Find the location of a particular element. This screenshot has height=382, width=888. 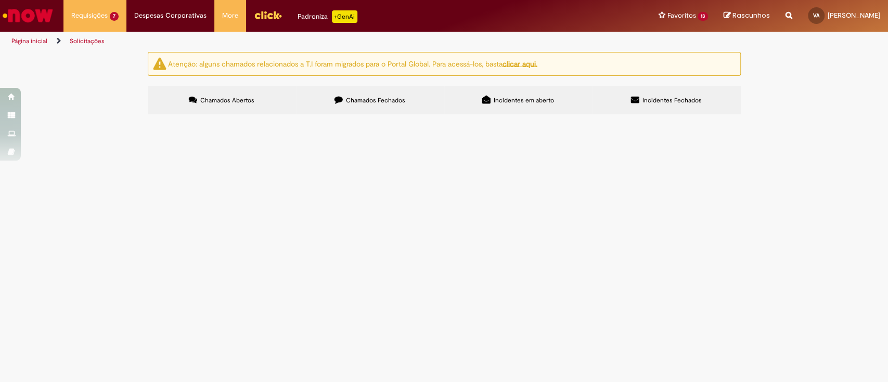

span: Requisições is located at coordinates (89, 16).